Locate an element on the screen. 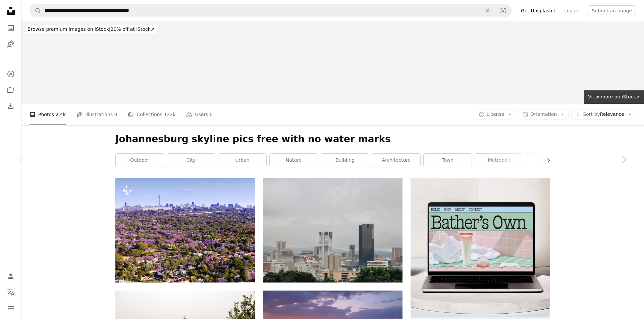  button: Language is located at coordinates (11, 293).